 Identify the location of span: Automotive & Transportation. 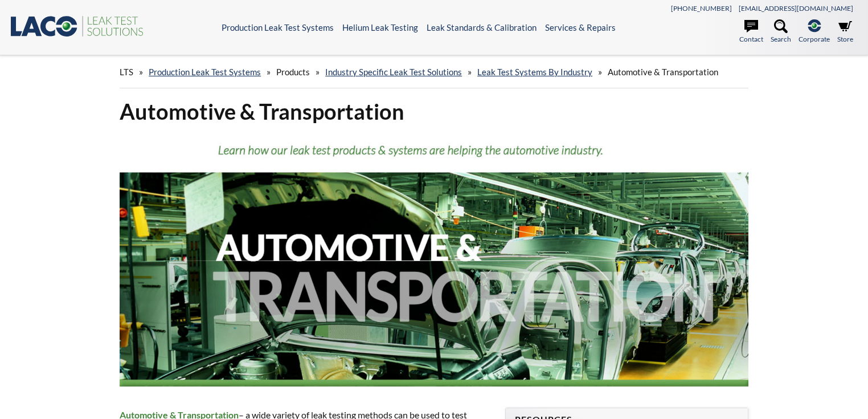
(663, 72).